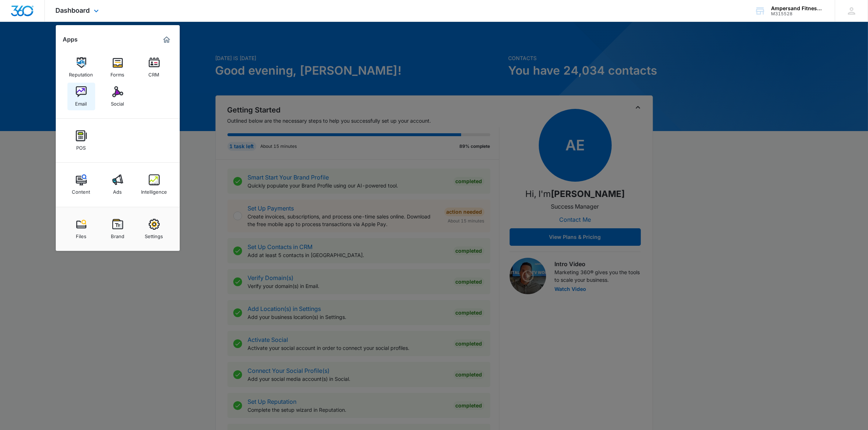  What do you see at coordinates (155, 185) in the screenshot?
I see `a: Intelligence` at bounding box center [155, 185].